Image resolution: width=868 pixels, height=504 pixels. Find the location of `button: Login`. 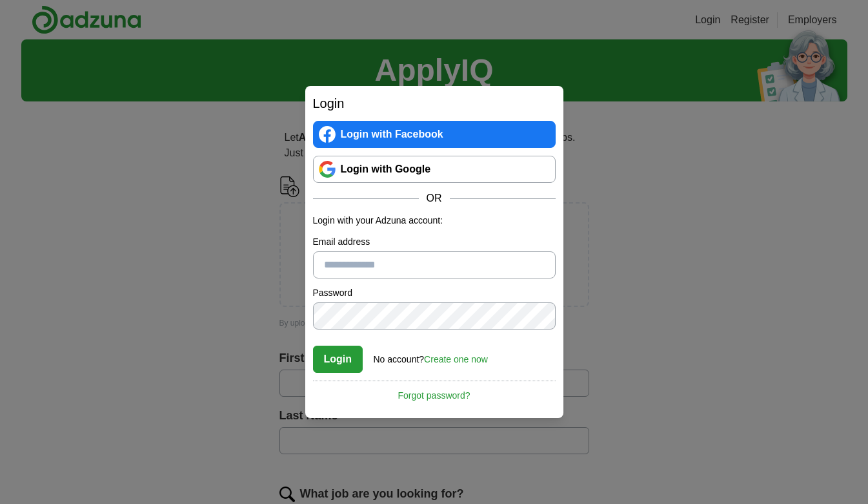

button: Login is located at coordinates (338, 359).